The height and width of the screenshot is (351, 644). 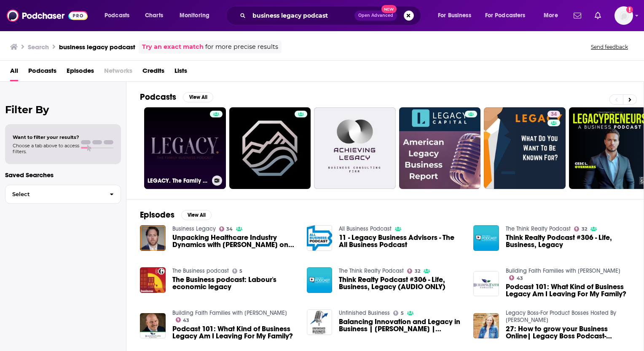 What do you see at coordinates (624, 15) in the screenshot?
I see `img: User Profile` at bounding box center [624, 15].